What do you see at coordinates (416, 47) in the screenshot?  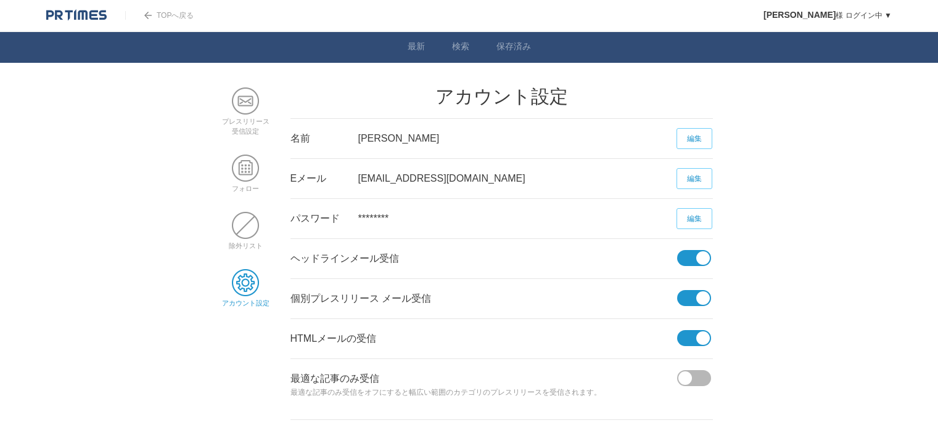 I see `a: 最新` at bounding box center [416, 47].